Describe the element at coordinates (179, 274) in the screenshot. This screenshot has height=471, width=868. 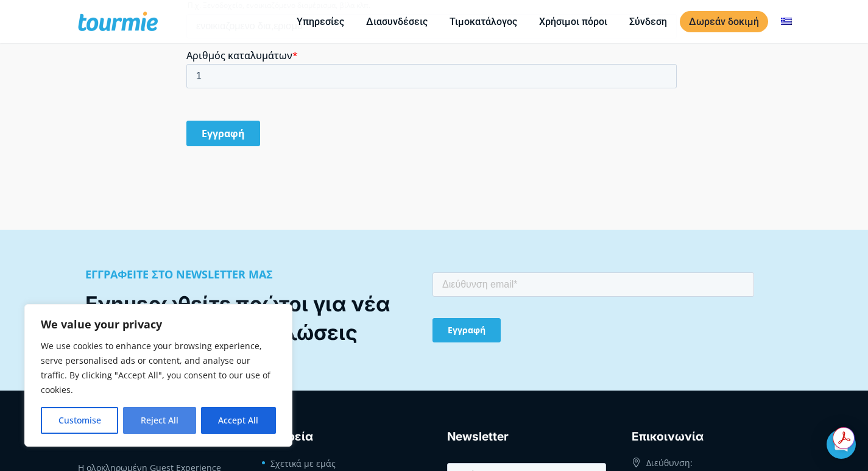
I see `b: ΕΓΓΡΑΦΕΙΤΕ ΣΤΟ NEWSLETTER ΜΑΣ` at that location.